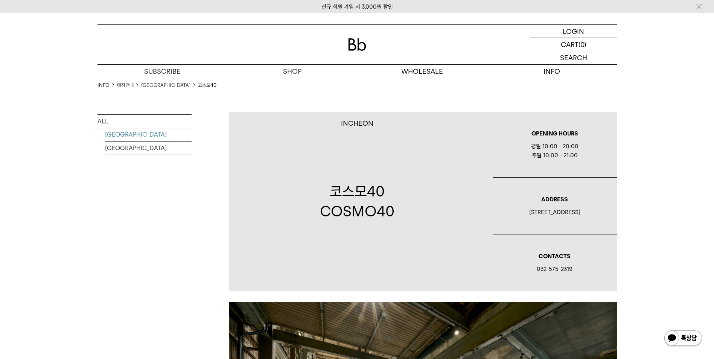 This screenshot has height=359, width=714. I want to click on p: SUBSCRIBE, so click(162, 71).